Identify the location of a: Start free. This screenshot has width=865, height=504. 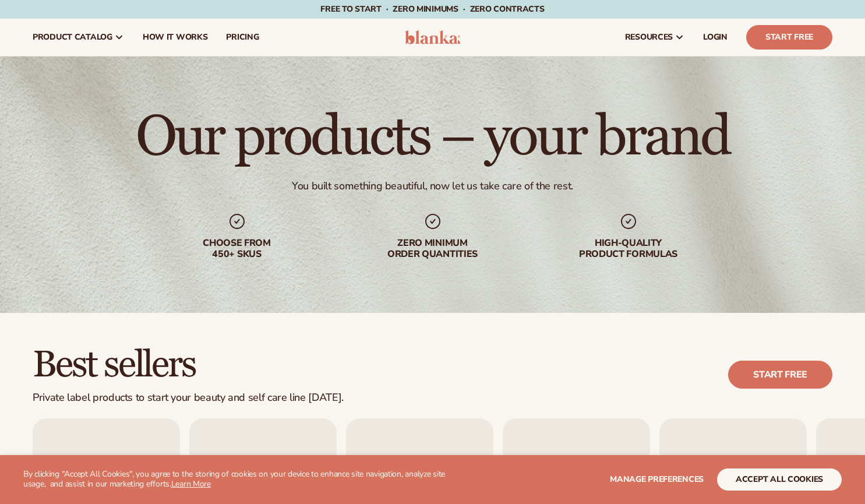
(780, 374).